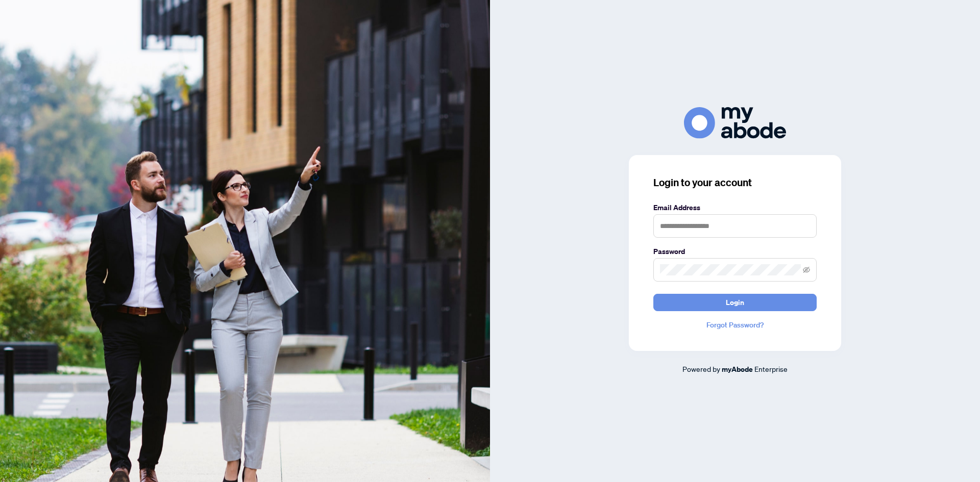  Describe the element at coordinates (735, 302) in the screenshot. I see `span: Login` at that location.